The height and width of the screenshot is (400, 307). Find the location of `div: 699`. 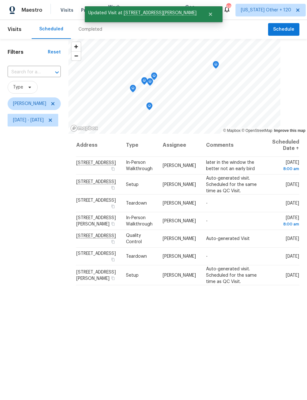

div: 699 is located at coordinates (229, 7).